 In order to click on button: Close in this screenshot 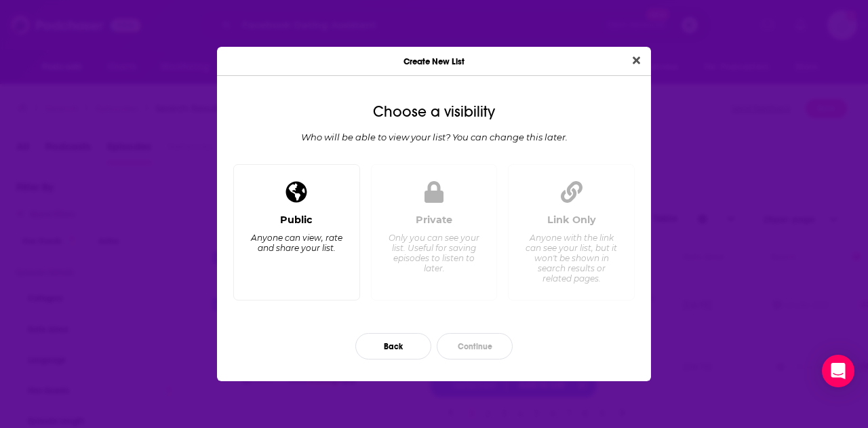, I will do `click(636, 60)`.